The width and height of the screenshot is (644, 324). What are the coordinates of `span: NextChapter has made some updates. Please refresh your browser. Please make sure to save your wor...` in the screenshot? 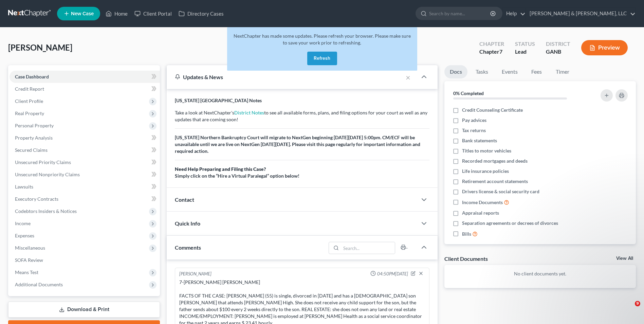 It's located at (322, 39).